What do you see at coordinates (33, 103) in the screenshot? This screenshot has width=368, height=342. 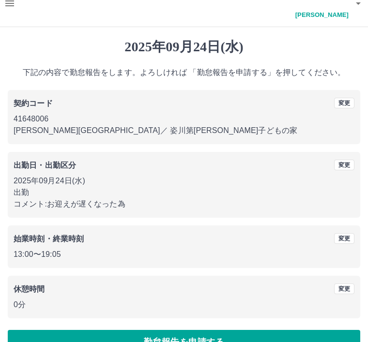 I see `b: 契約コード` at bounding box center [33, 103].